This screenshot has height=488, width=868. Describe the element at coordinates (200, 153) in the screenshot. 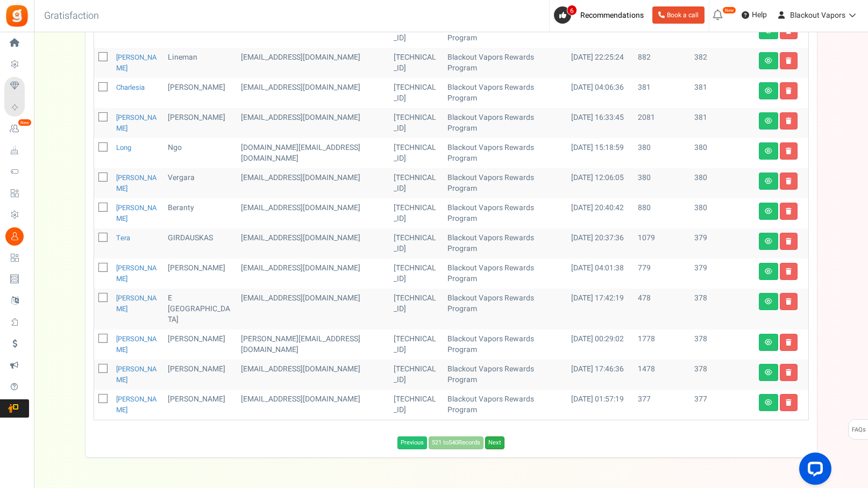

I see `td: Ngo` at that location.